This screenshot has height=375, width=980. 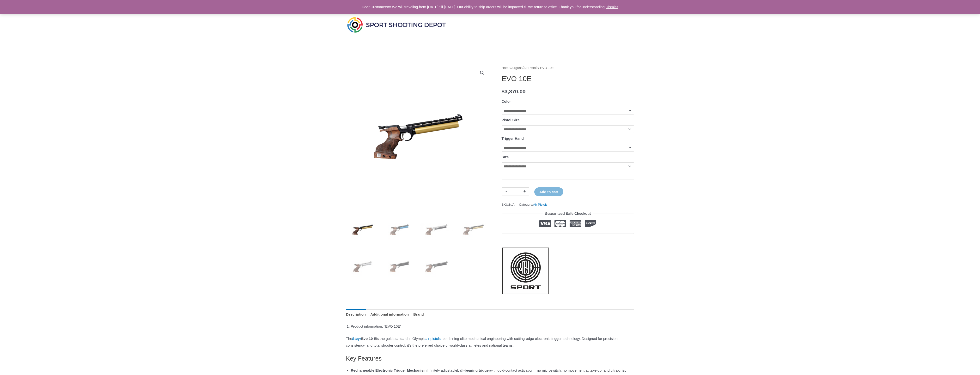 What do you see at coordinates (399, 266) in the screenshot?
I see `img: EVO 10E - Image 6` at bounding box center [399, 266].